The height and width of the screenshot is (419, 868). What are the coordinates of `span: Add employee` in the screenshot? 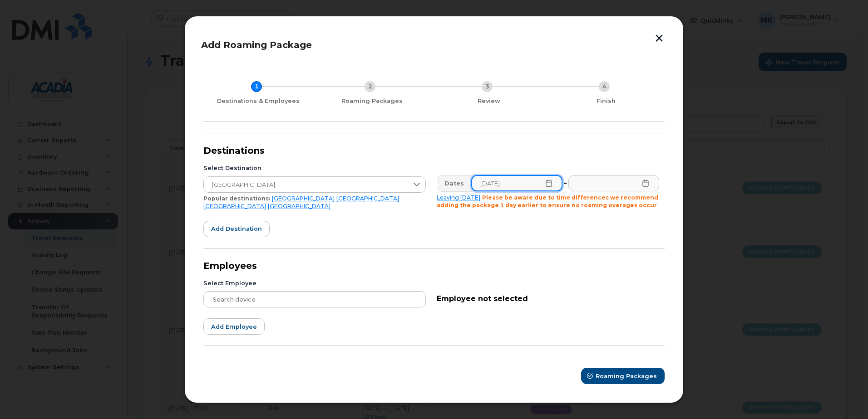 It's located at (234, 327).